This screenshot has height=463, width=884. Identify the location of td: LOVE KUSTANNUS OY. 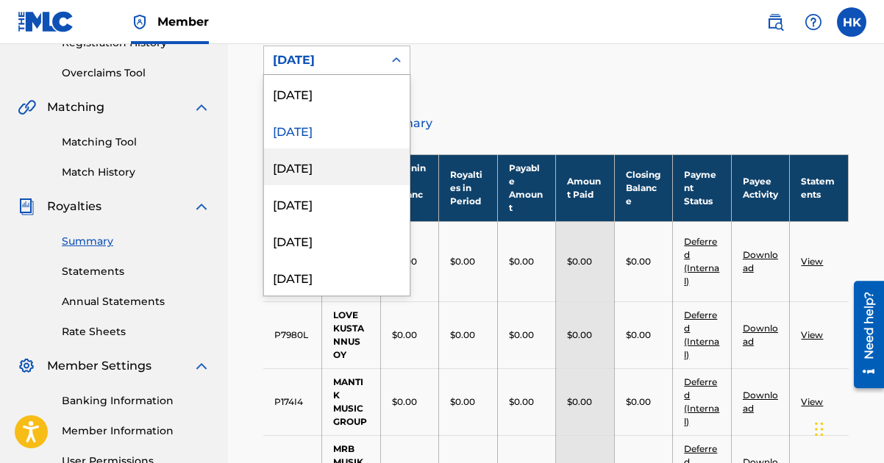
(352, 335).